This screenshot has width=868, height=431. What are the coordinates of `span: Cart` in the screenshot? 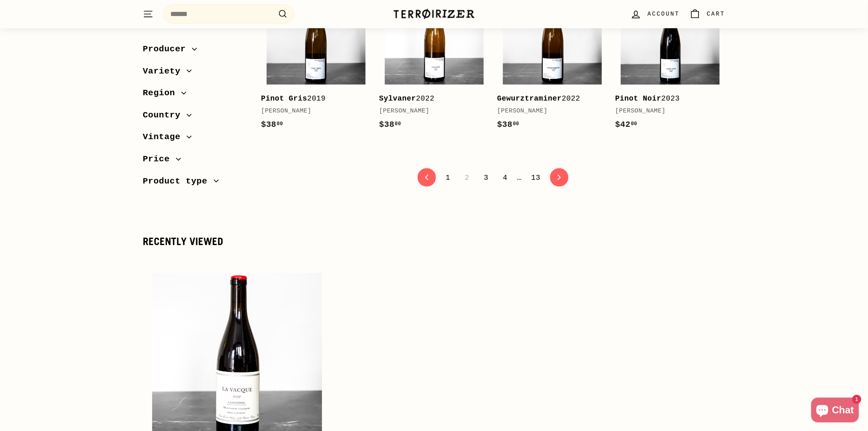 It's located at (716, 14).